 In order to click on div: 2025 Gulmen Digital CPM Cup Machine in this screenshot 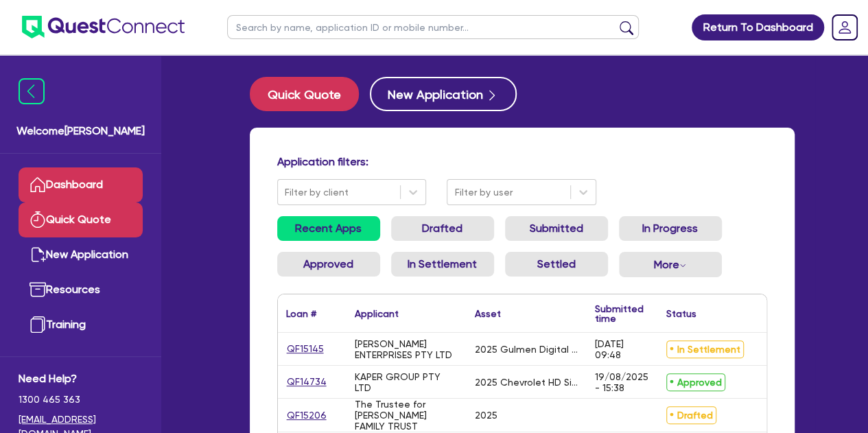, I will do `click(526, 350)`.